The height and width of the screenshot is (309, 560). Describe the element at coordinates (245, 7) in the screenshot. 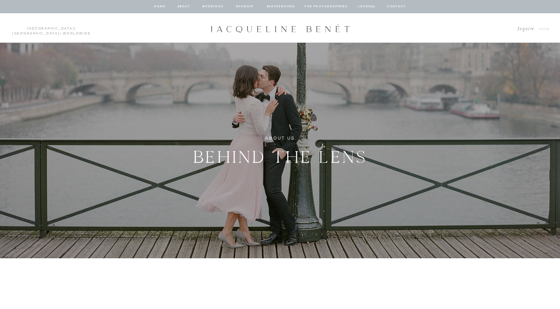

I see `a: BOUDOIR` at that location.